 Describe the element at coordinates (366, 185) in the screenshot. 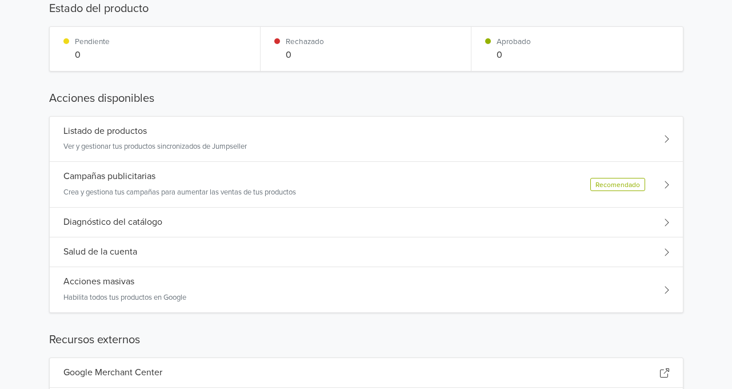

I see `div: Campañas publicitariasCrea y gestiona tus campañas para aumentar las ventas de tus productosRecom...` at that location.